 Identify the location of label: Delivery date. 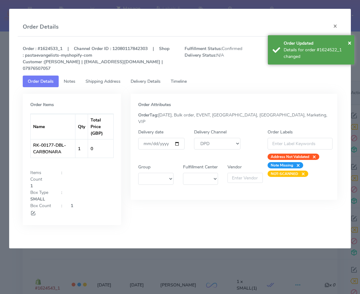
(151, 132).